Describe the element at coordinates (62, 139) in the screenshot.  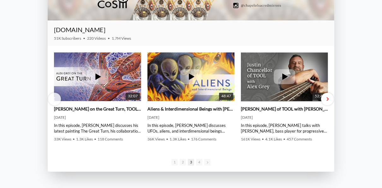
I see `span: 33K Views` at that location.